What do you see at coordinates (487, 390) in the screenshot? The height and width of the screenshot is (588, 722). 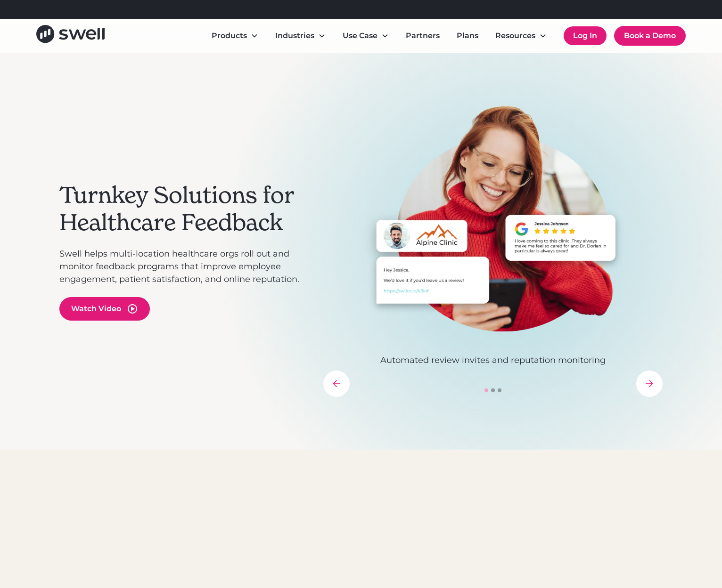 I see `div: Show slide 1 of 3` at bounding box center [487, 390].